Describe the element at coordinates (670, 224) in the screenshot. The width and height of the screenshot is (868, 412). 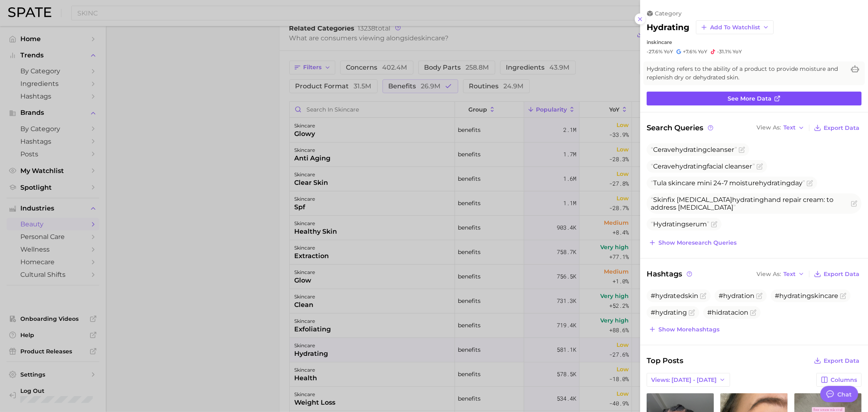
I see `span: Hydrating` at that location.